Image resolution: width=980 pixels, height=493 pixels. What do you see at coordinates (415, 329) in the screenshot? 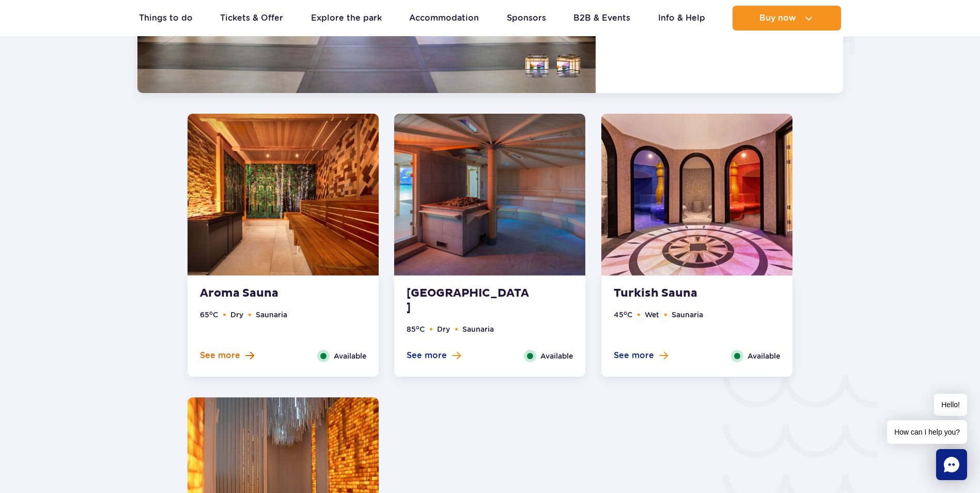
I see `li: 85 C` at bounding box center [415, 329].